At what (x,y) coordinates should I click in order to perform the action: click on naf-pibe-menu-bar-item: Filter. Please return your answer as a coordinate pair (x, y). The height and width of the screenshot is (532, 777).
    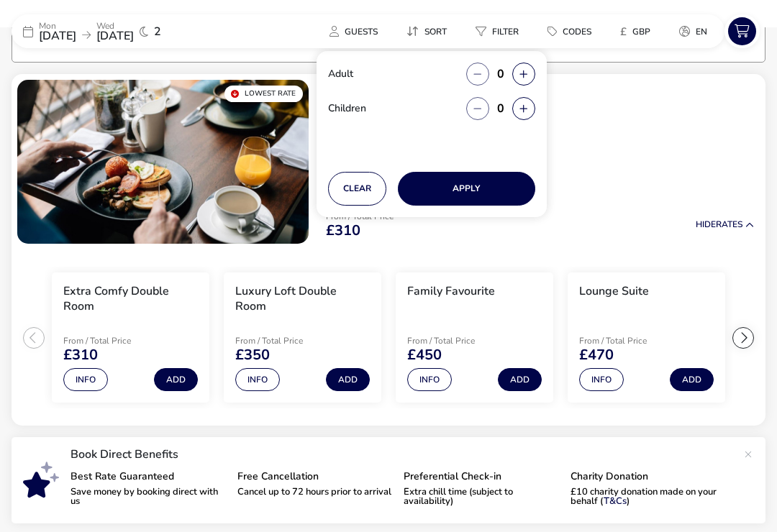
    Looking at the image, I should click on (501, 31).